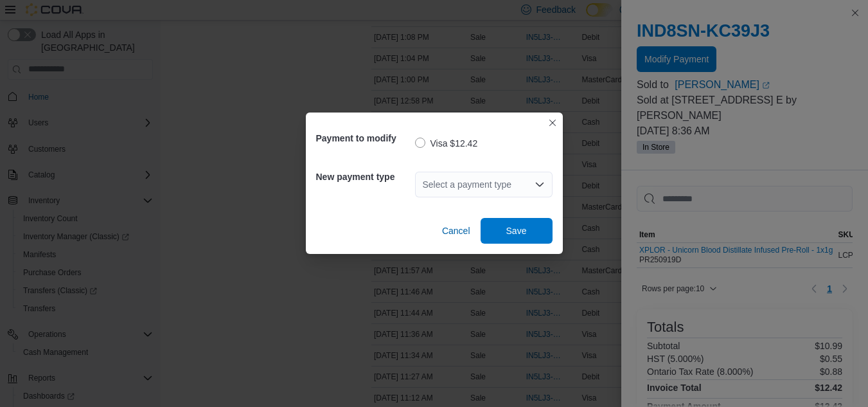 The height and width of the screenshot is (407, 868). I want to click on button: Save, so click(517, 231).